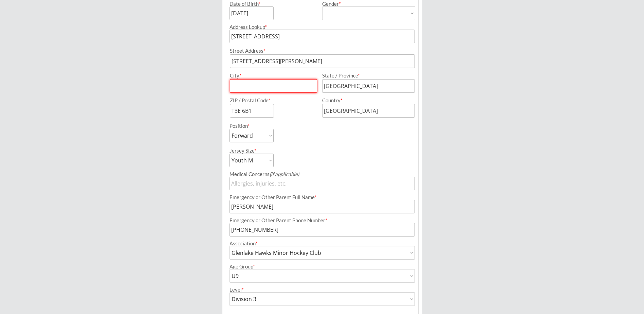 The width and height of the screenshot is (644, 314). I want to click on em: (if applicable), so click(284, 174).